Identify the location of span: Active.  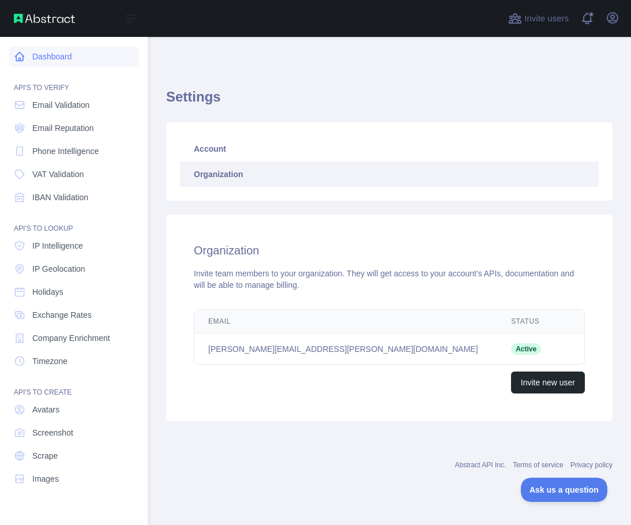
(526, 349).